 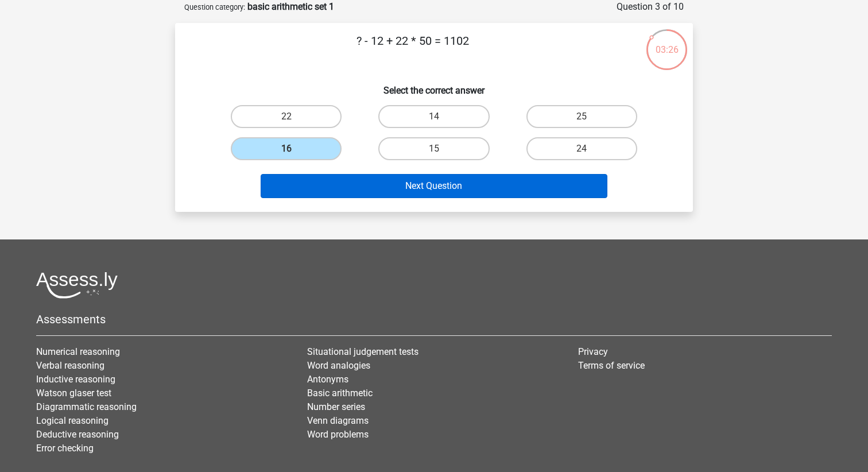 I want to click on h6: Select the correct answer, so click(x=434, y=85).